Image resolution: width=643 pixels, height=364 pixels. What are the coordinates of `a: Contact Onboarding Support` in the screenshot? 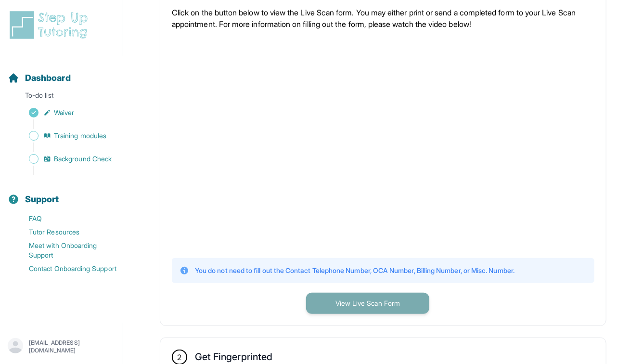 It's located at (65, 268).